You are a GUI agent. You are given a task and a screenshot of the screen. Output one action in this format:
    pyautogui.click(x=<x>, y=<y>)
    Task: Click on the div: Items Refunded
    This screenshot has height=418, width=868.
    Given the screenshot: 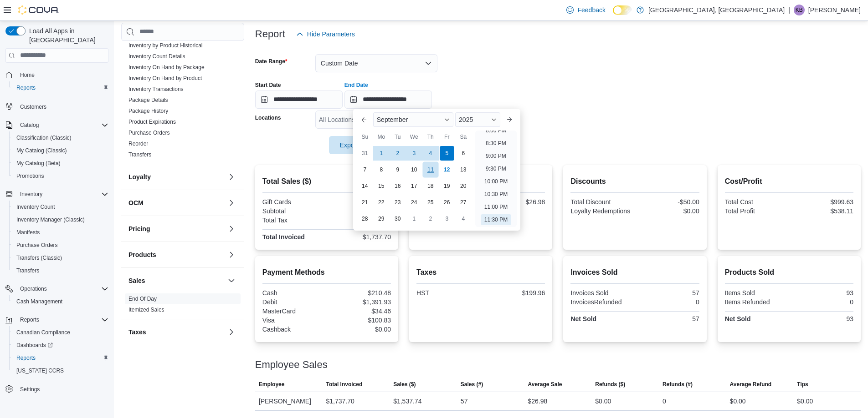 What is the action you would take?
    pyautogui.click(x=756, y=302)
    